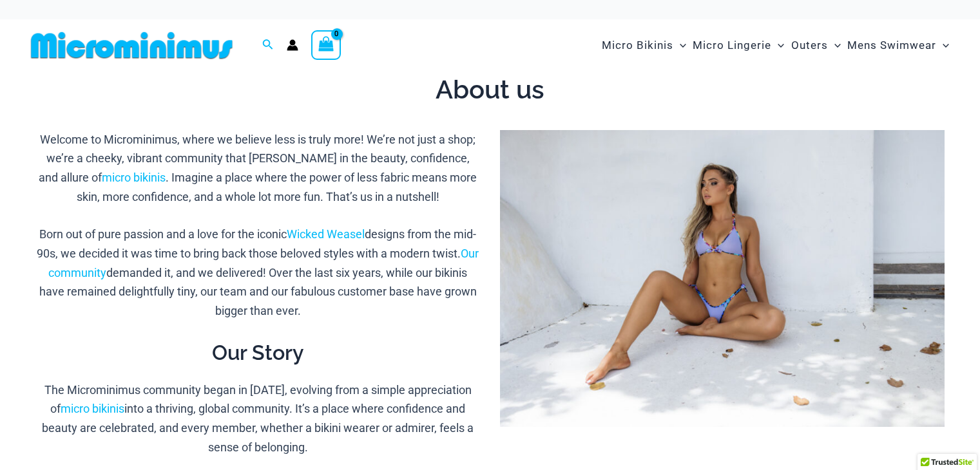 The height and width of the screenshot is (470, 980). I want to click on a: Micro LingerieMenu ToggleMenu Toggle, so click(738, 45).